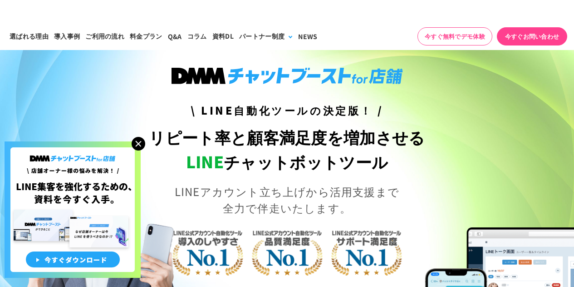 The width and height of the screenshot is (574, 287). What do you see at coordinates (175, 36) in the screenshot?
I see `a: Q&A` at bounding box center [175, 36].